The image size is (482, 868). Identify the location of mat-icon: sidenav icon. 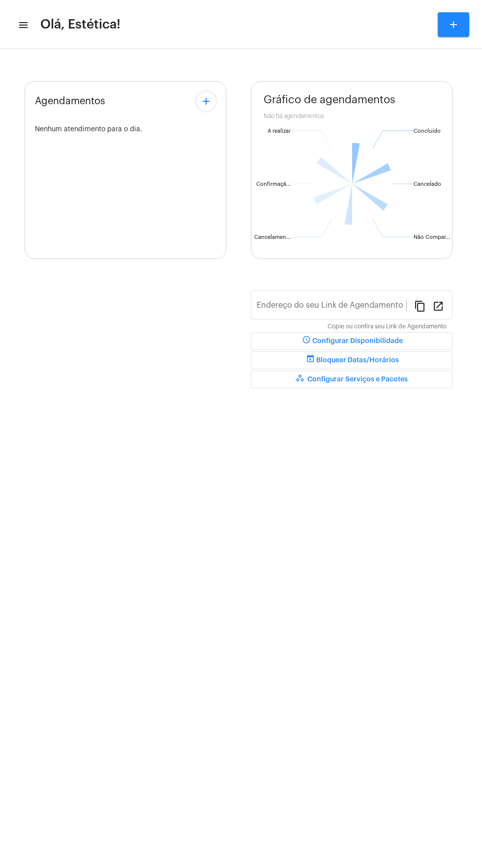
(23, 25).